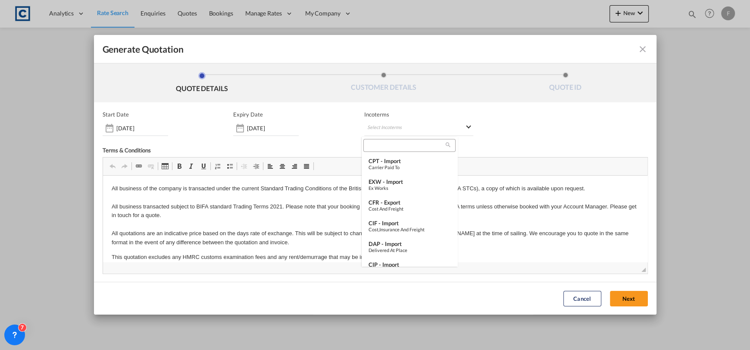  Describe the element at coordinates (410, 188) in the screenshot. I see `div: Ex Works` at that location.